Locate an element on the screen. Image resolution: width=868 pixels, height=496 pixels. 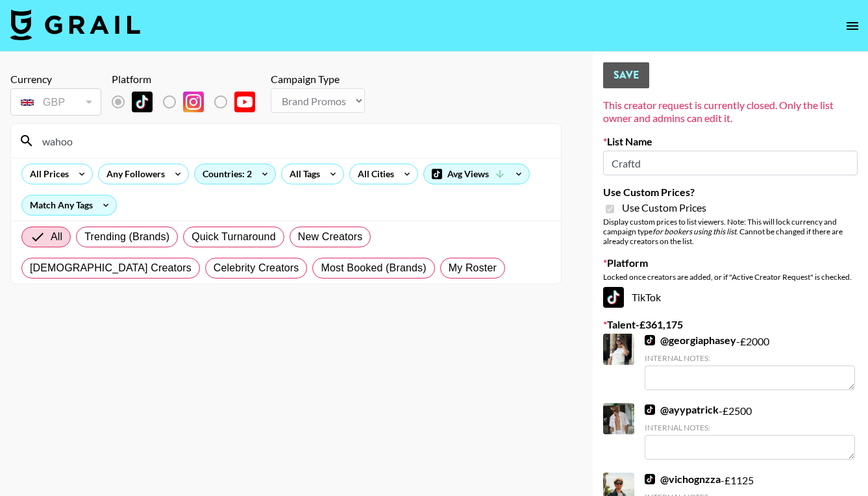
img: YouTube is located at coordinates (245, 102).